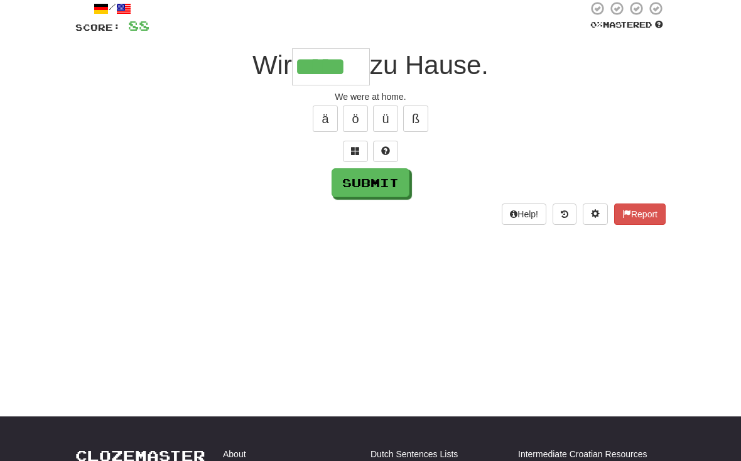 Image resolution: width=741 pixels, height=461 pixels. Describe the element at coordinates (596, 24) in the screenshot. I see `span: 0 %` at that location.